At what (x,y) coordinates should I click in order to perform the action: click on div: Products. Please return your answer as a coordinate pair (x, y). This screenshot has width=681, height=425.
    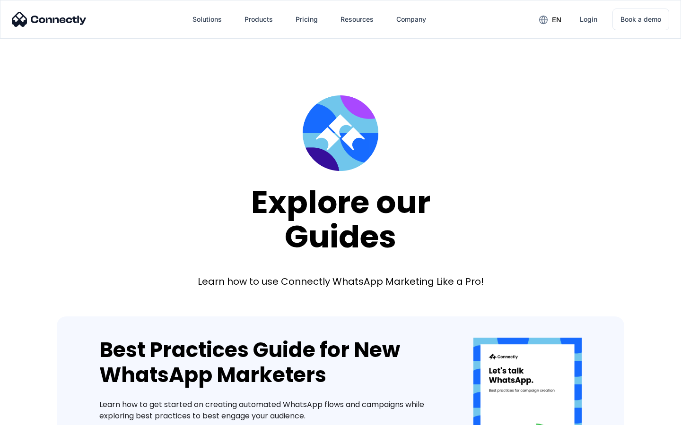
    Looking at the image, I should click on (259, 19).